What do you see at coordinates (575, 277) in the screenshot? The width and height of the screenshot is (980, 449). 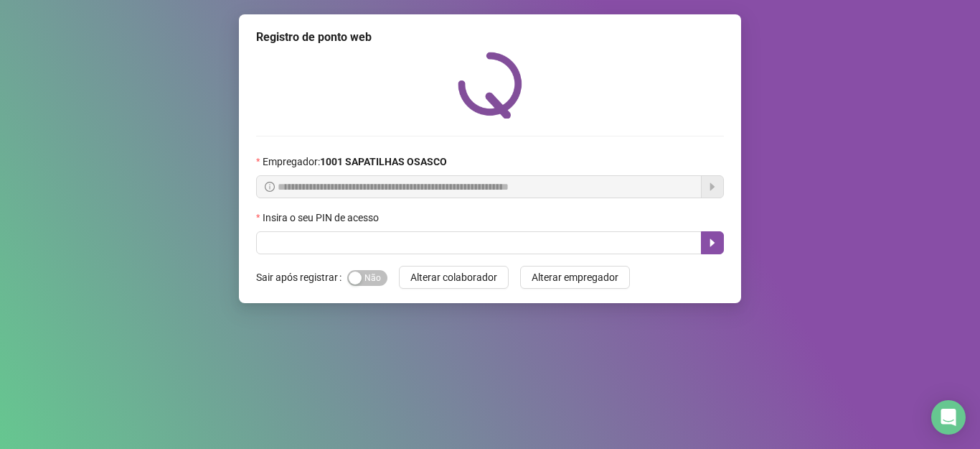 I see `button: Alterar empregador` at bounding box center [575, 277].